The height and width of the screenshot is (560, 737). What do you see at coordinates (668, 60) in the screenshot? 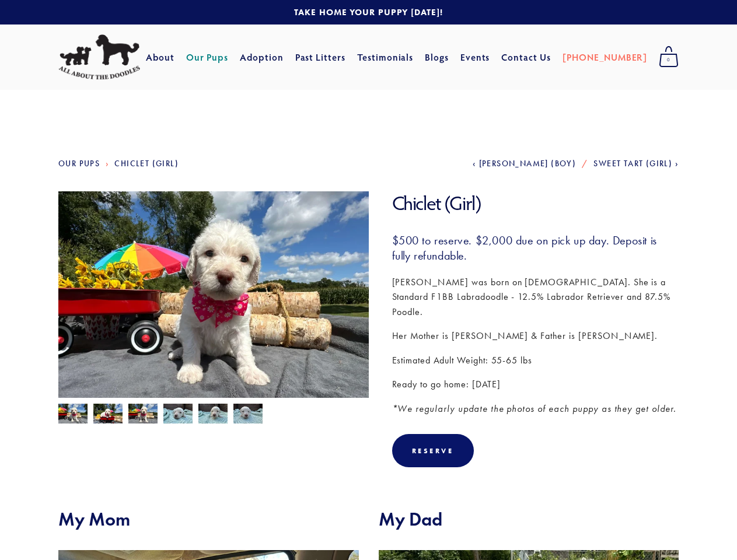
I see `span: 0` at bounding box center [668, 60].